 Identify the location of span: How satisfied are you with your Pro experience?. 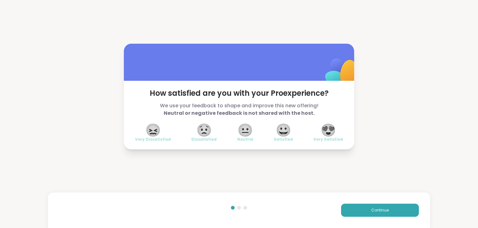
(239, 93).